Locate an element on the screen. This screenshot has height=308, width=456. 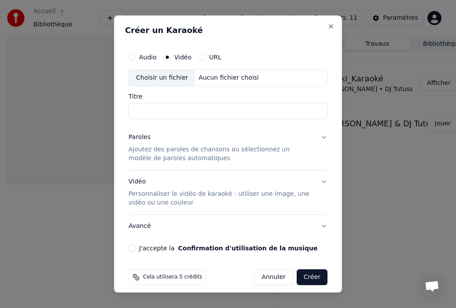
label: J'accepte la is located at coordinates (228, 248).